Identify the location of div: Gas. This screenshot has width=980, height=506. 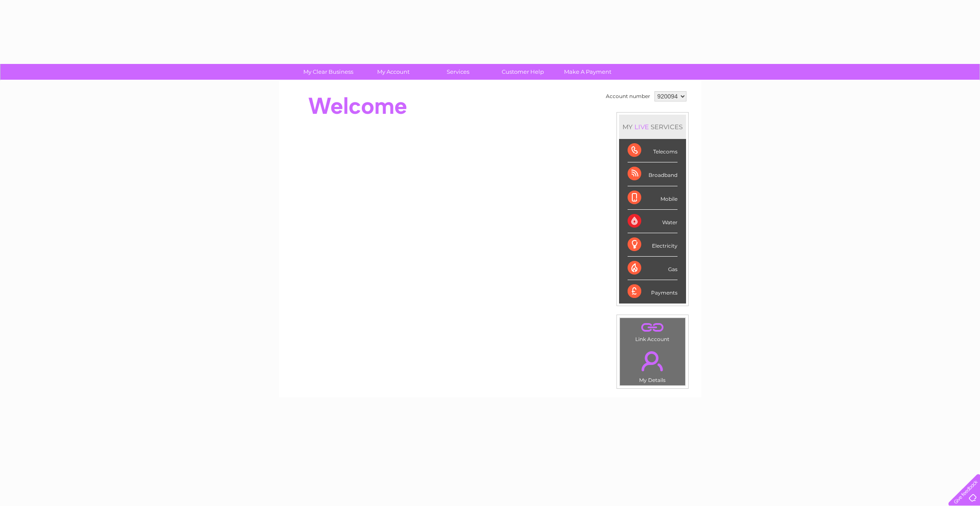
(652, 269).